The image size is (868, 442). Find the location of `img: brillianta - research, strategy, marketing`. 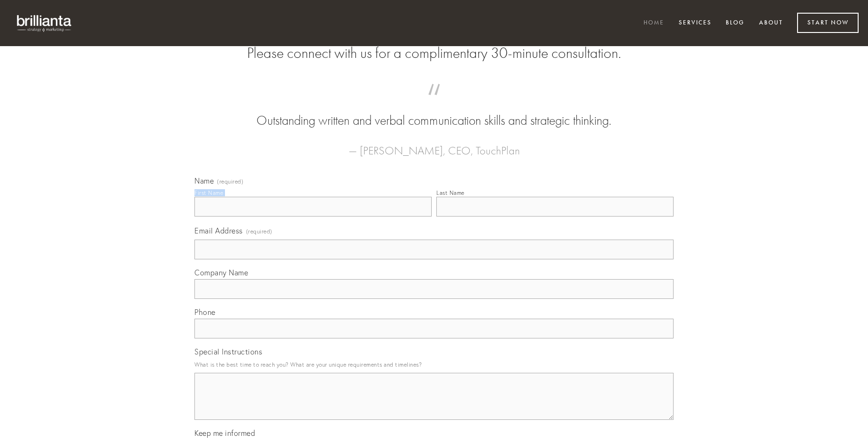

img: brillianta - research, strategy, marketing is located at coordinates (44, 23).